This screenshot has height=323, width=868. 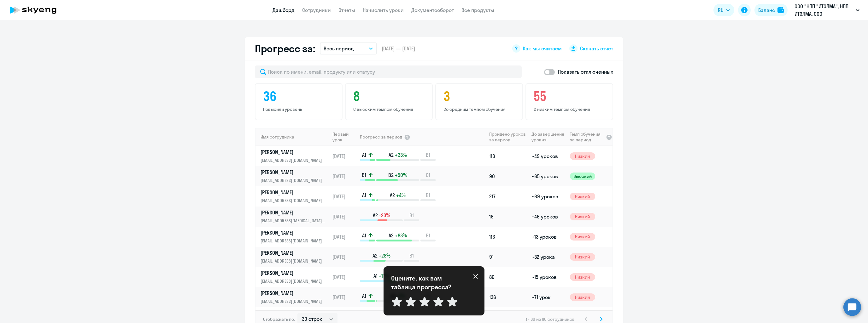 I want to click on th: До завершения уровня, so click(x=547, y=137).